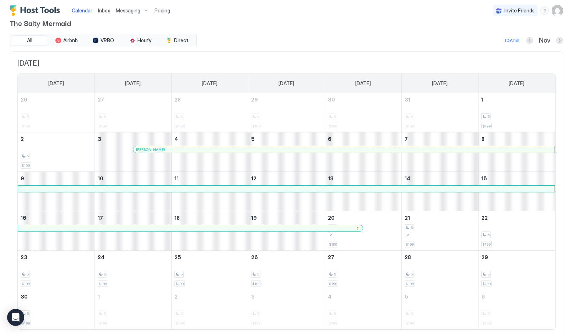  Describe the element at coordinates (440, 271) in the screenshot. I see `td: November 28, 2025` at that location.